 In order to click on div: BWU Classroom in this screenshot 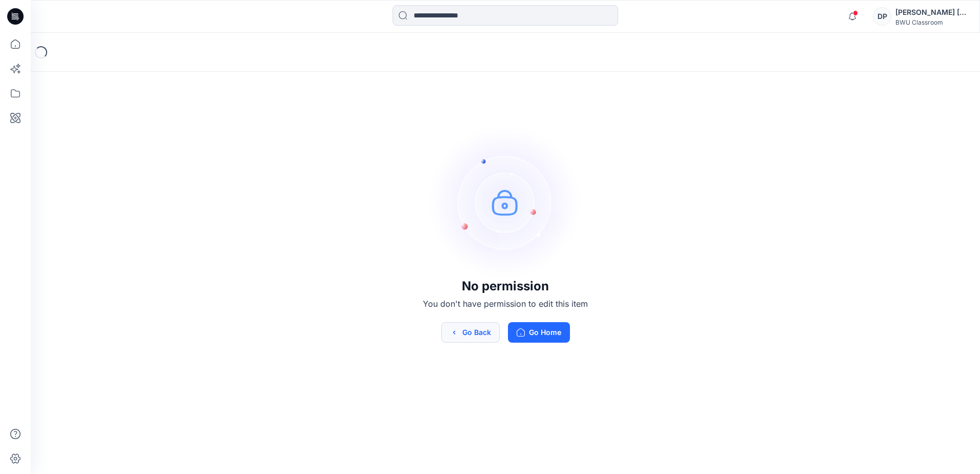, I will do `click(932, 22)`.